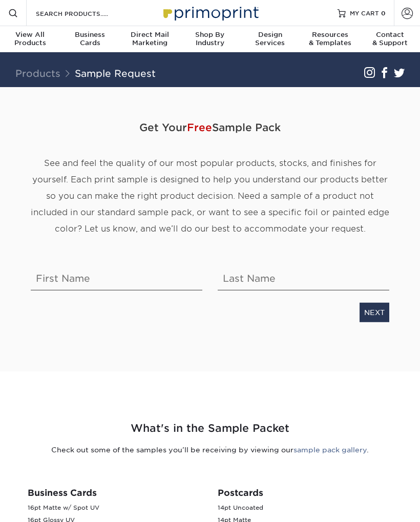 The height and width of the screenshot is (522, 420). I want to click on img: Primoprint, so click(210, 12).